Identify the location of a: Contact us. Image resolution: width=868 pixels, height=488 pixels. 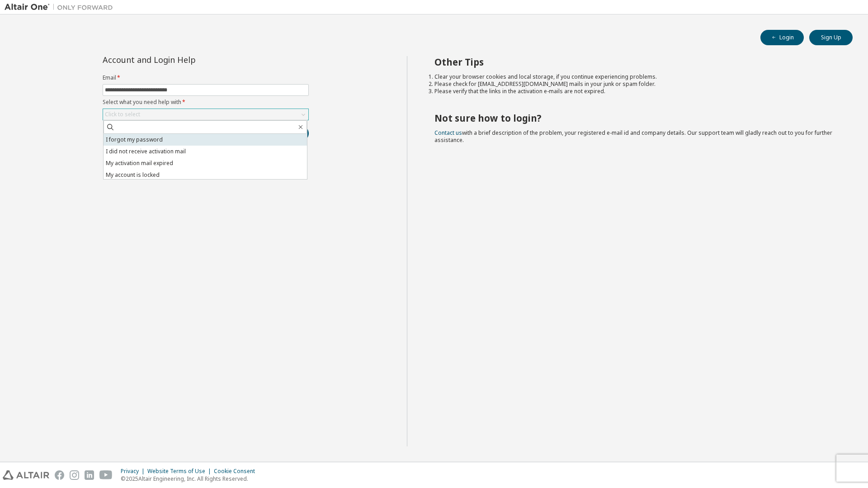
(448, 133).